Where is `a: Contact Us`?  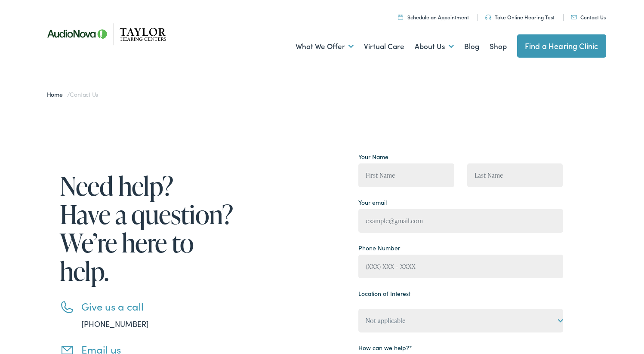
a: Contact Us is located at coordinates (588, 17).